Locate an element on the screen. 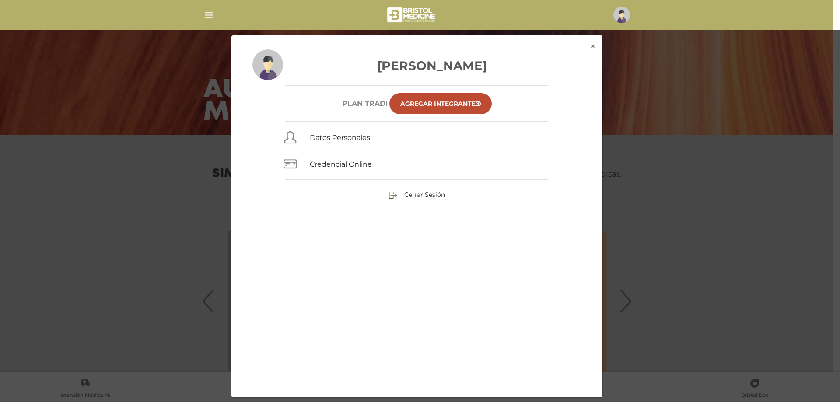  a: Credencial Online is located at coordinates (341, 164).